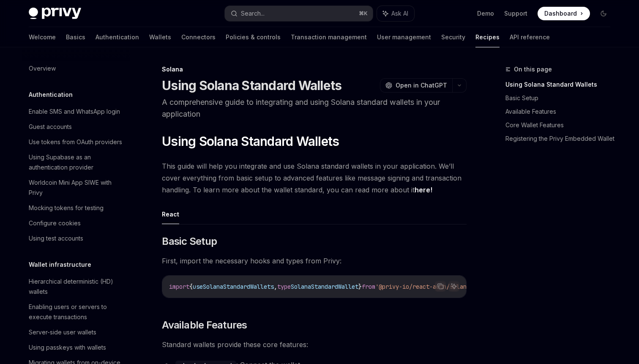 The image size is (639, 364). I want to click on h1: Using Solana Standard Wallets, so click(251, 86).